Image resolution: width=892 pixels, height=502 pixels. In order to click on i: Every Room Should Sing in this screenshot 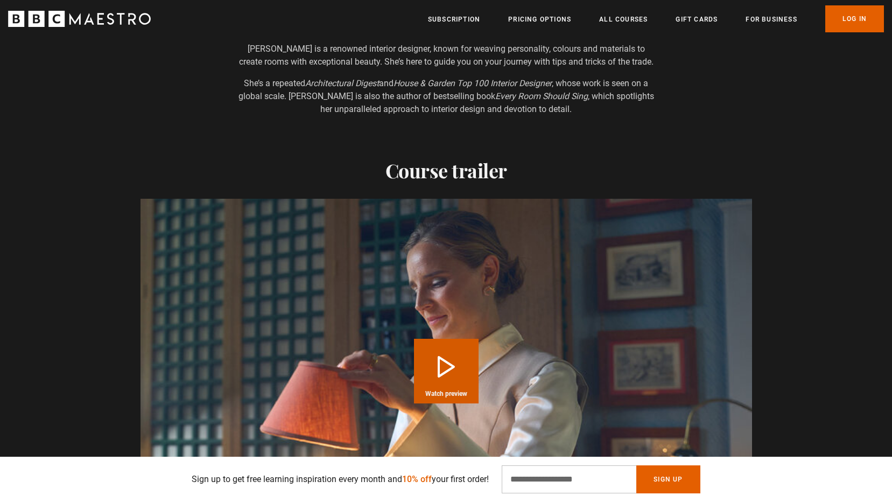, I will do `click(541, 96)`.